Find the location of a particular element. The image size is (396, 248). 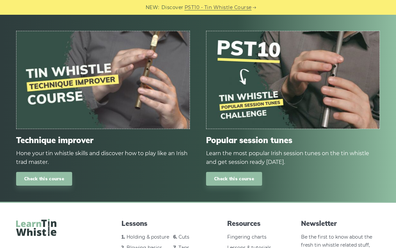

a: PST10 - Tin Whistle Course is located at coordinates (218, 7).